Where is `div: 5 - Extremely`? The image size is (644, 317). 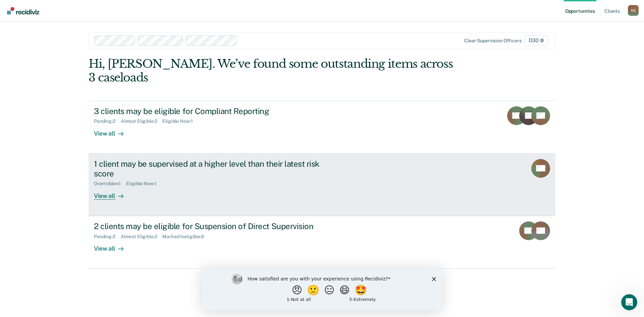 div: 5 - Extremely is located at coordinates (178, 32).